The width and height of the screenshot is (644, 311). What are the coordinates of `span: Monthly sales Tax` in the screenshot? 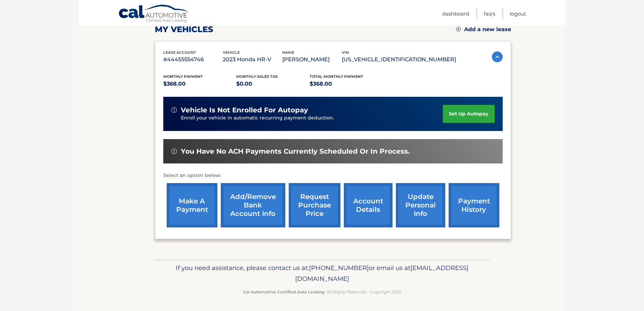 It's located at (257, 76).